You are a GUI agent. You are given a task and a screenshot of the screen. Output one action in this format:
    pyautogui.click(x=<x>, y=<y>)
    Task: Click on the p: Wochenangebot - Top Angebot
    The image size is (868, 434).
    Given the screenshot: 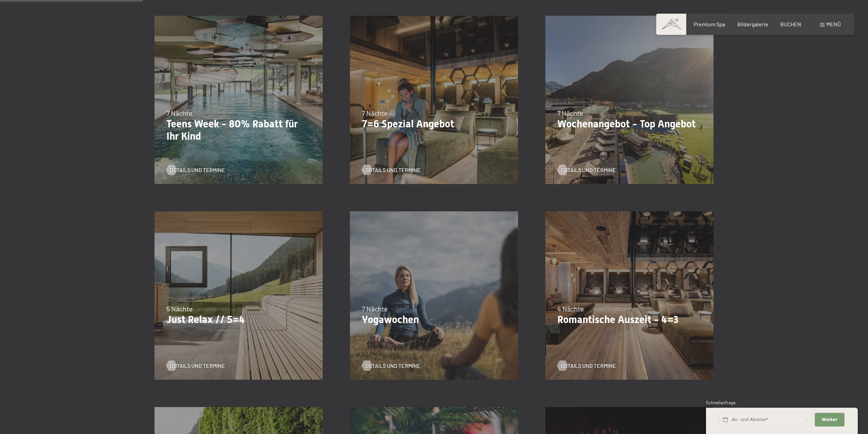 What is the action you would take?
    pyautogui.click(x=629, y=124)
    